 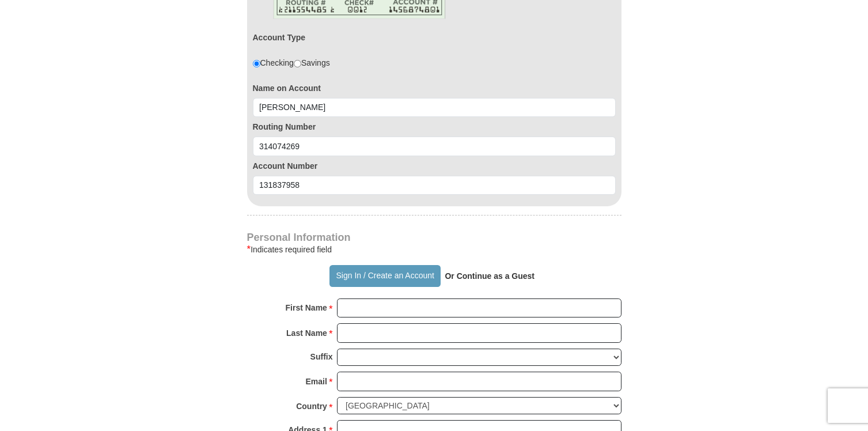 I want to click on button: Sign In / Create an Account, so click(x=385, y=276).